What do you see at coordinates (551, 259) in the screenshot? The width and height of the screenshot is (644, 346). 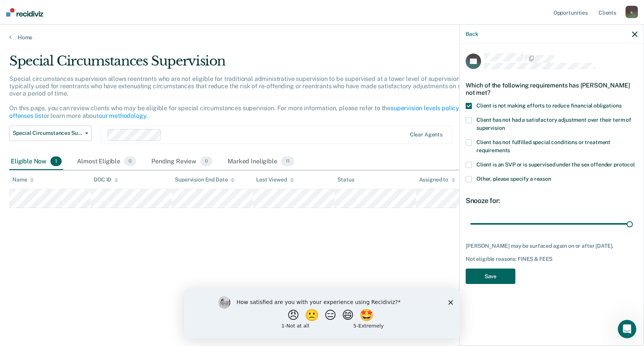 I see `div: Not eligible reasons: FINES & FEES` at bounding box center [551, 259].